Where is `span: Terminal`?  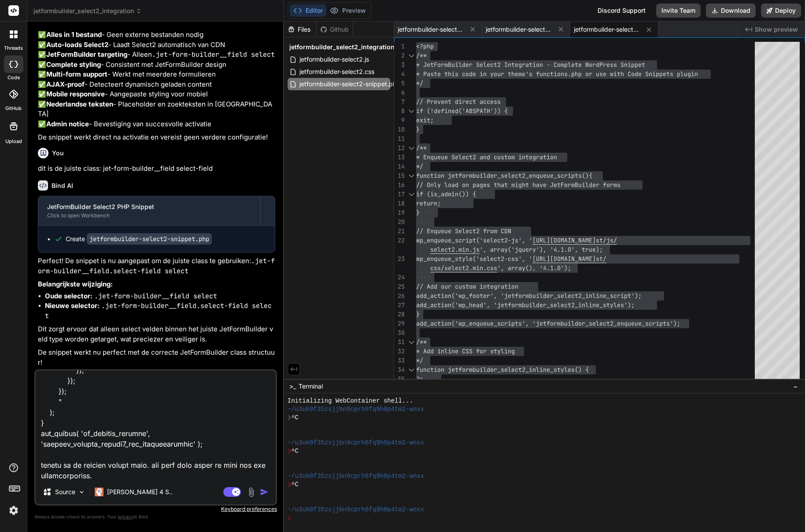
span: Terminal is located at coordinates (310, 387).